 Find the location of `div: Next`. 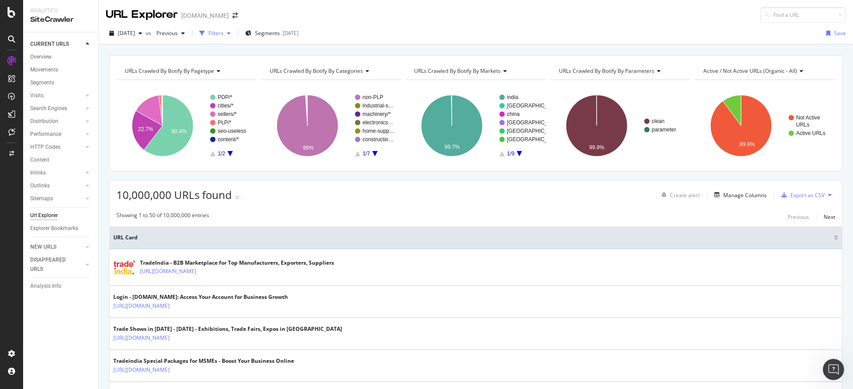

div: Next is located at coordinates (830, 217).